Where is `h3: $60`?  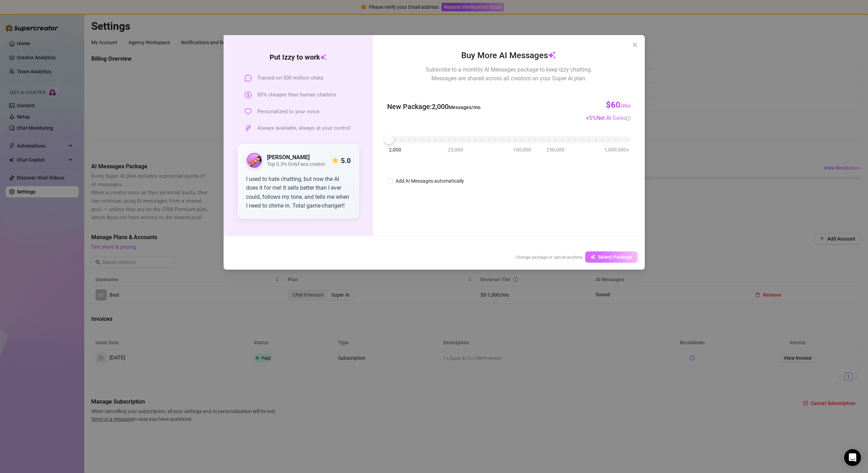
h3: $60 is located at coordinates (618, 105).